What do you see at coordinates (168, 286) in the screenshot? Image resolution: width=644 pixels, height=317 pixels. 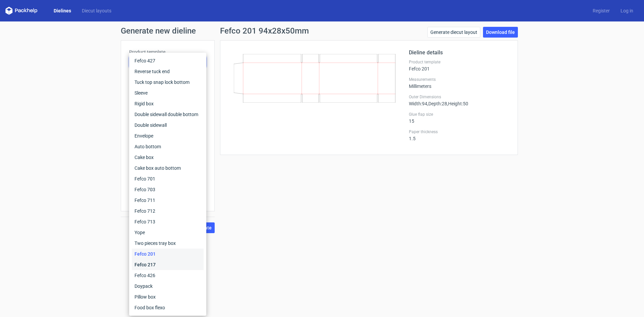 I see `div: Doypack` at bounding box center [168, 286].